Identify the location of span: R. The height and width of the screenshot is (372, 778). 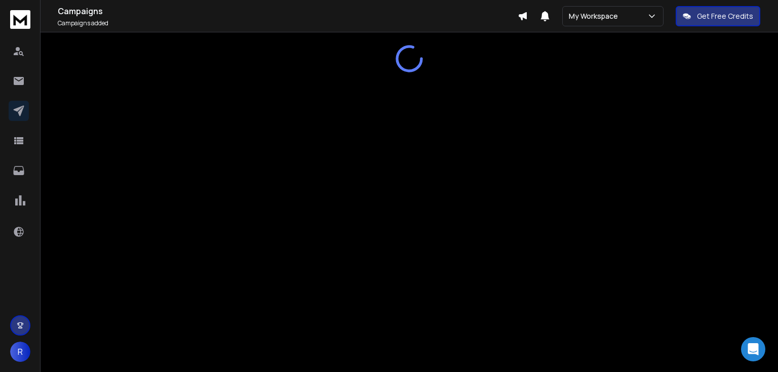
(20, 352).